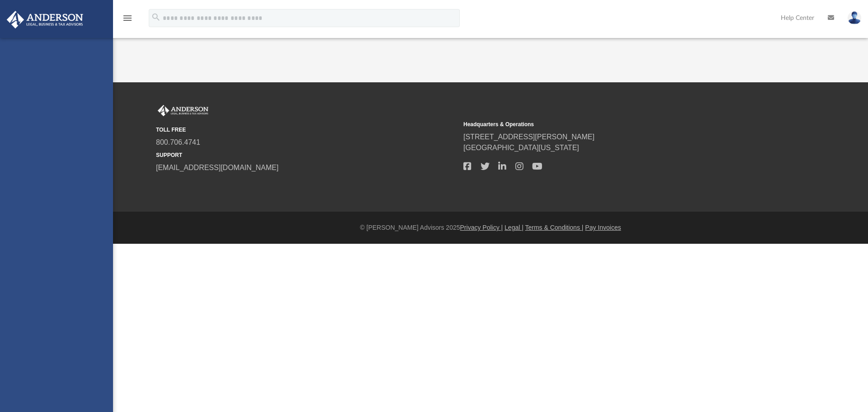 Image resolution: width=868 pixels, height=412 pixels. I want to click on a: menu, so click(127, 21).